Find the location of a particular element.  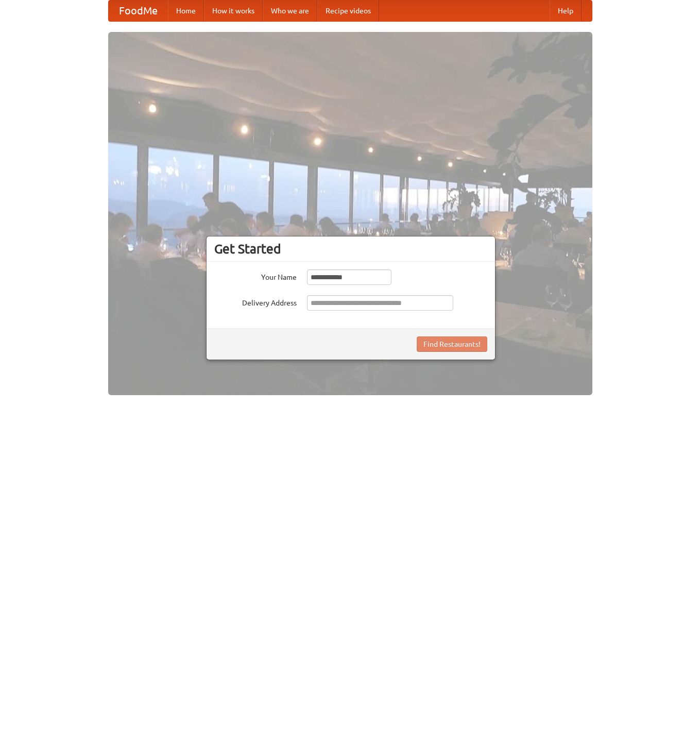

a: FoodMe is located at coordinates (138, 10).